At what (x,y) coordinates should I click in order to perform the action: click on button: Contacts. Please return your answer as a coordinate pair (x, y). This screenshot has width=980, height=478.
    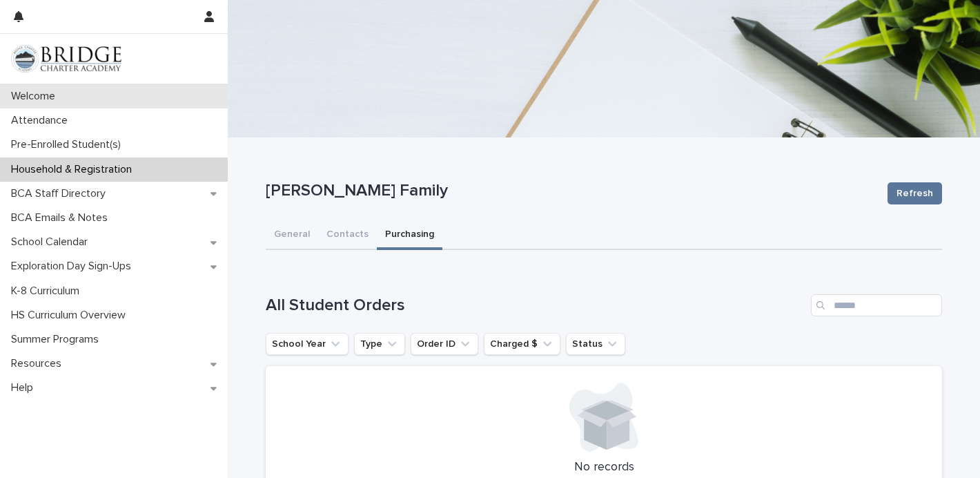
    Looking at the image, I should click on (347, 235).